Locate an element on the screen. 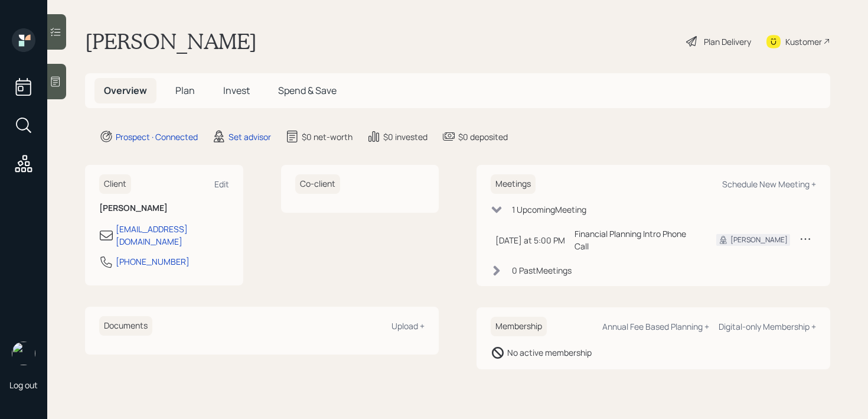 This screenshot has height=419, width=868. h6: Co-client is located at coordinates (318, 184).